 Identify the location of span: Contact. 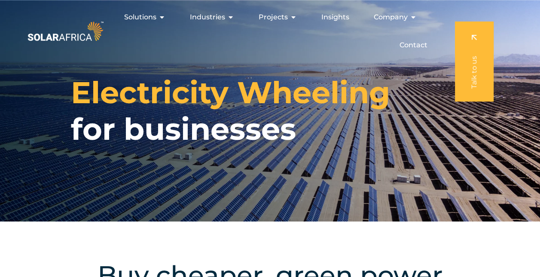
(413, 45).